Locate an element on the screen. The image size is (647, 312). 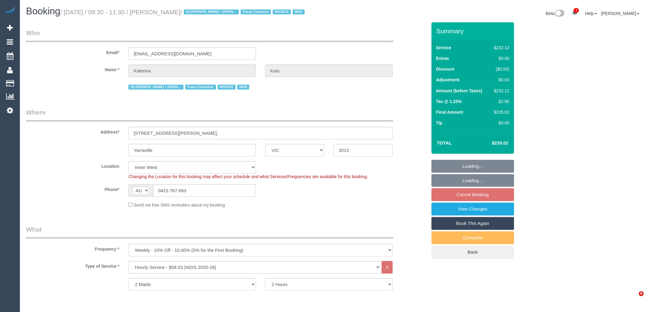
legend: What is located at coordinates (210, 232).